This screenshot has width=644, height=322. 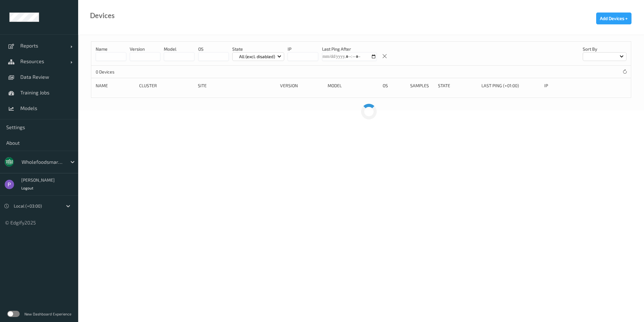 What do you see at coordinates (605, 49) in the screenshot?
I see `p: Sort by` at bounding box center [605, 49].